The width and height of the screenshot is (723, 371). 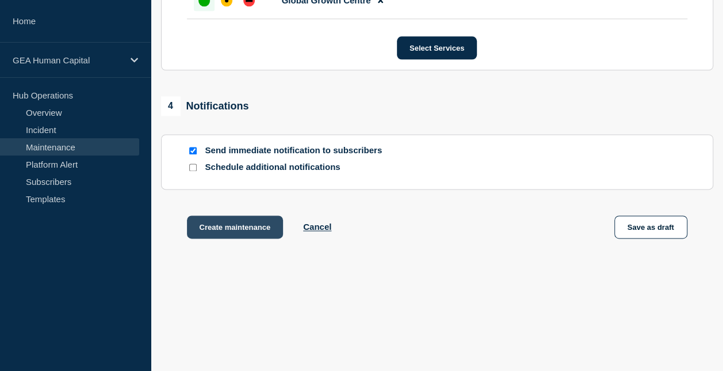 What do you see at coordinates (193, 150) in the screenshot?
I see `input: Send immediate notification to subscribers` at bounding box center [193, 150].